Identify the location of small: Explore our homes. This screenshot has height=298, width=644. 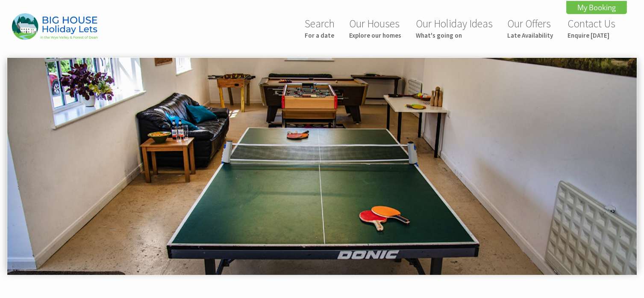
(375, 35).